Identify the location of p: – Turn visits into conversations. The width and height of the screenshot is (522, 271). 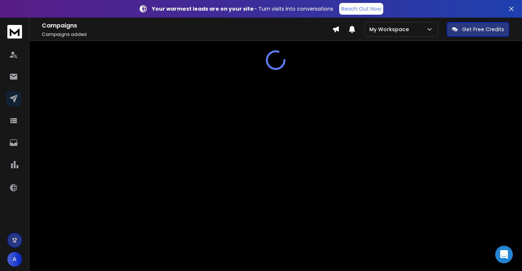
(243, 9).